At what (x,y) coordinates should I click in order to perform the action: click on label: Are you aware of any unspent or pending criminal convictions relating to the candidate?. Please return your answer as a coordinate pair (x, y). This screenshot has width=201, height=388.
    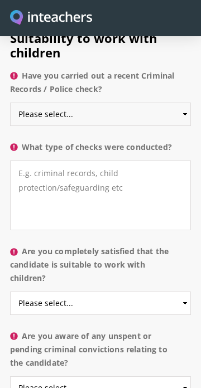
    Looking at the image, I should click on (100, 353).